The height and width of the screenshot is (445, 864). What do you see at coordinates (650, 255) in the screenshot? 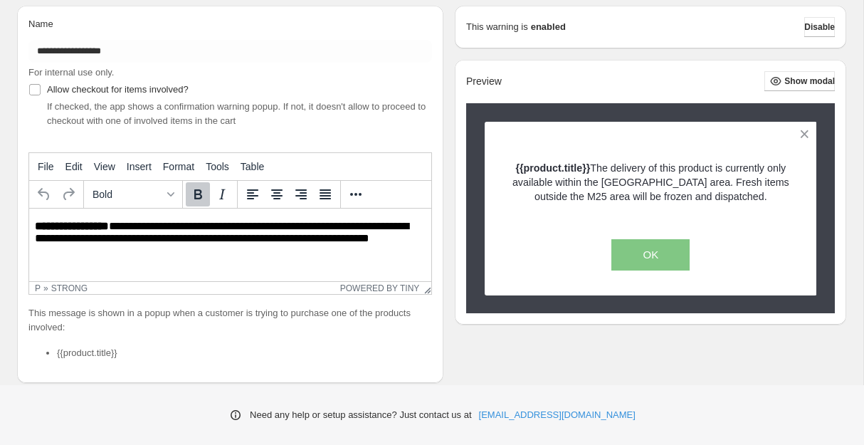
I see `button: OK` at bounding box center [650, 255].